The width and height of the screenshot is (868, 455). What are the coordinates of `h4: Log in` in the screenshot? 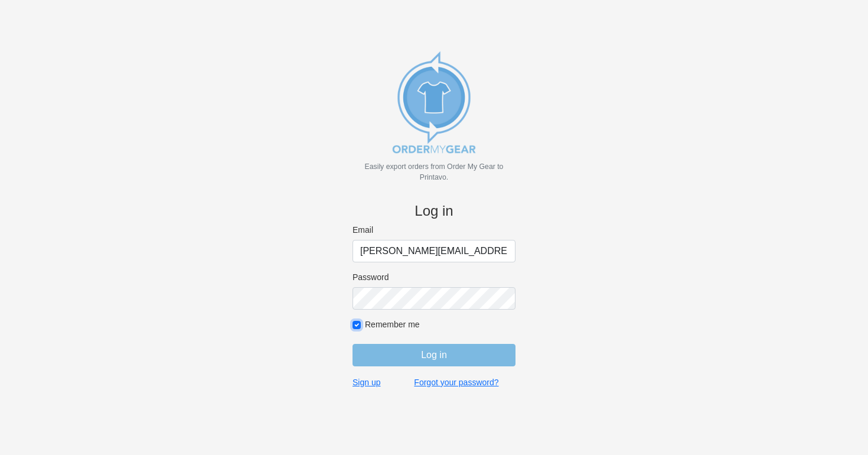 It's located at (434, 210).